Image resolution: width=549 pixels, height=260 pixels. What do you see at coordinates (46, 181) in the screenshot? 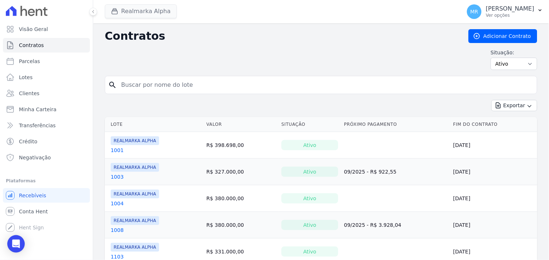
I see `div: Plataformas` at bounding box center [46, 181].